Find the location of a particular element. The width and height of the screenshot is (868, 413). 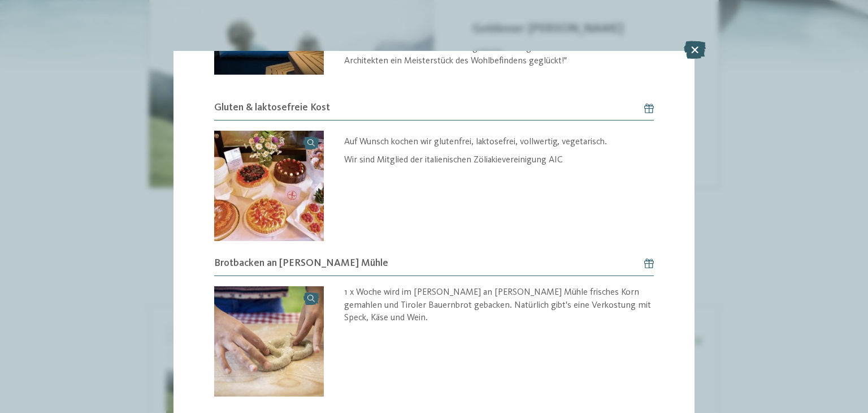

span: Gluten & laktosefreie Kost is located at coordinates (272, 107).